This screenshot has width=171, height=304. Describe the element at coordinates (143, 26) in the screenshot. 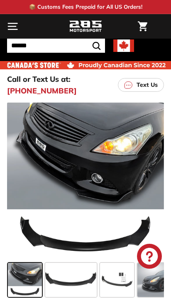

I see `a: Cart` at that location.